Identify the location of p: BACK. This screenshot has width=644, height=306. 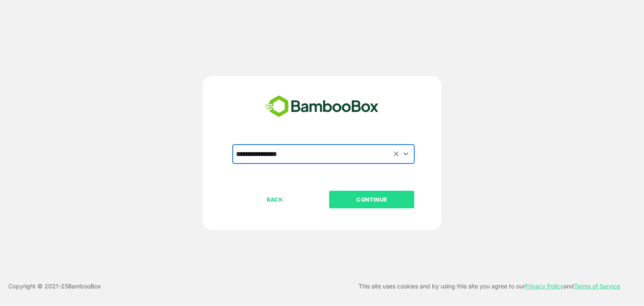
(275, 199).